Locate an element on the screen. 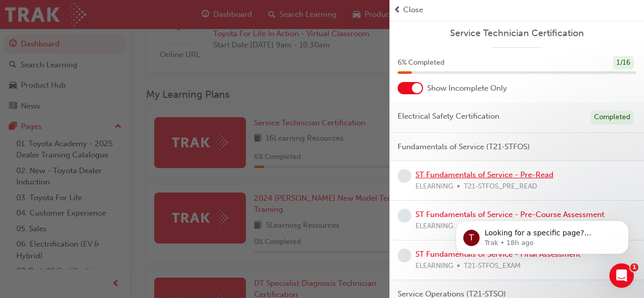 The image size is (644, 298). span: Electrical Safety Certification is located at coordinates (448, 116).